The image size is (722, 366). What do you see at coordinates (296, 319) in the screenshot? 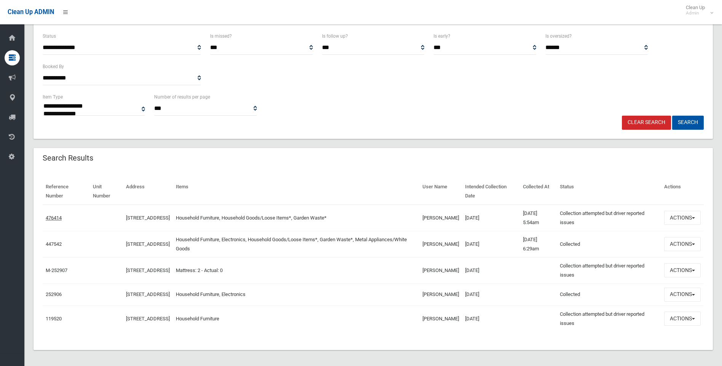
I see `td: Household Furniture` at bounding box center [296, 319].